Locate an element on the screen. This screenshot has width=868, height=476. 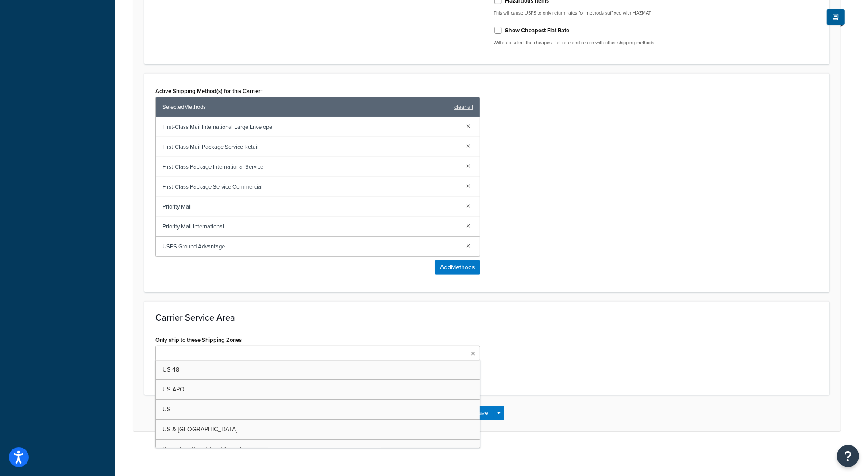
a: US APO is located at coordinates (318, 389).